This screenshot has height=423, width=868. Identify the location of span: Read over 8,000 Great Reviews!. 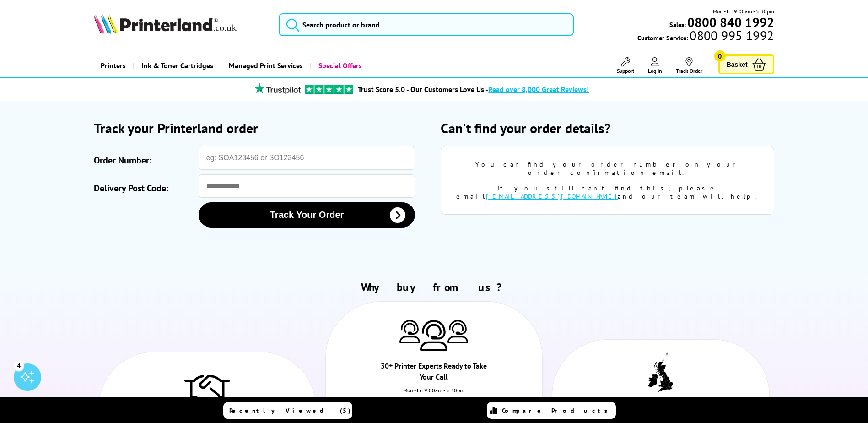
(539, 89).